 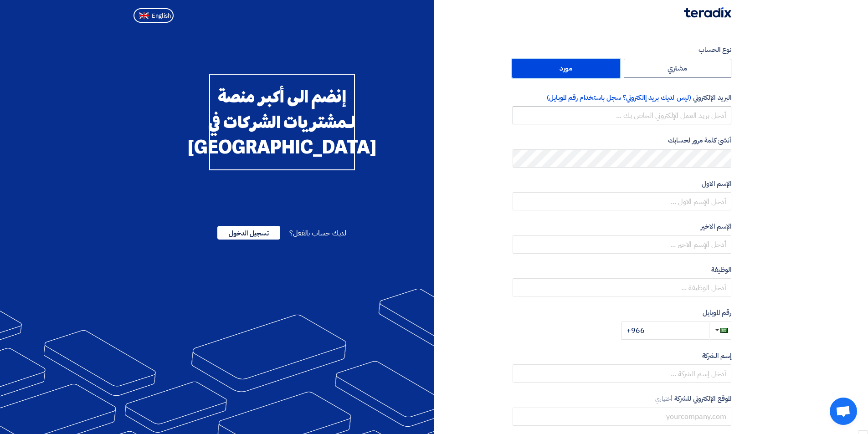 I want to click on label: أنشئ كلمة مرور لحسابك, so click(x=622, y=141).